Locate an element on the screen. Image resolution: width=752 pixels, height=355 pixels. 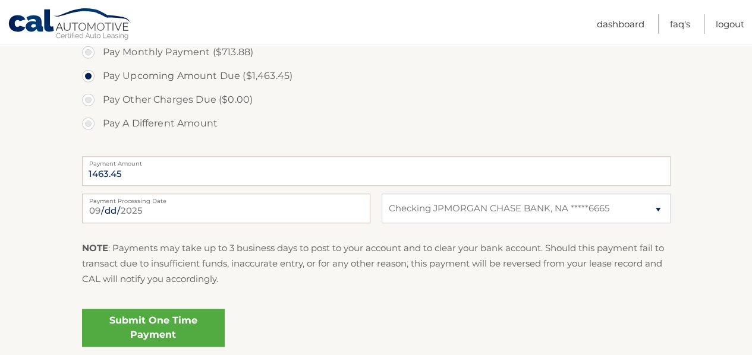
input: Payment Amount is located at coordinates (376, 171).